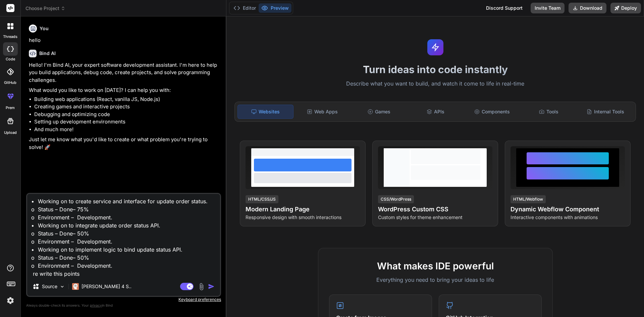 Image resolution: width=644 pixels, height=317 pixels. Describe the element at coordinates (435, 69) in the screenshot. I see `h1: Turn ideas into code instantly` at that location.